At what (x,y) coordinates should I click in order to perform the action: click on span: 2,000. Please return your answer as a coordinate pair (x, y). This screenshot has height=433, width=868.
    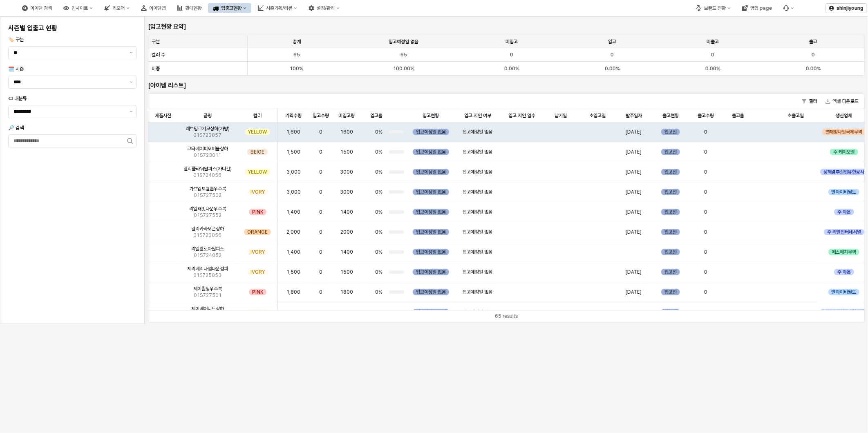
    Looking at the image, I should click on (294, 232).